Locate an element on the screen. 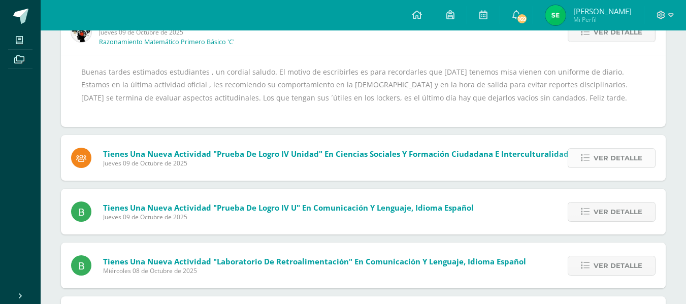 This screenshot has height=304, width=686. span: Tienes una nueva actividad "Prueba de Logro IV Unidad" En Ciencias Sociales y Formación Ciudadana... is located at coordinates (336, 154).